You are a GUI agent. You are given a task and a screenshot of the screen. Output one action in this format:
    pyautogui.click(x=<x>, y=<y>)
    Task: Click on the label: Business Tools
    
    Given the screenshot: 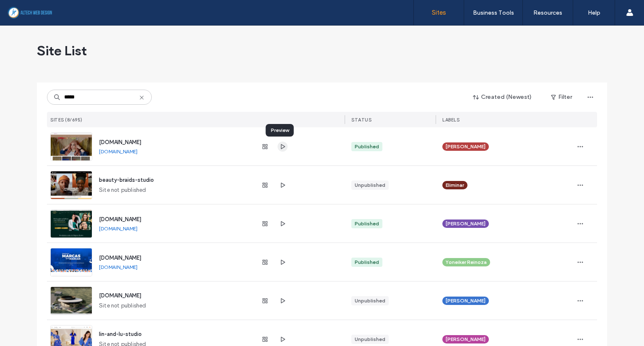 What is the action you would take?
    pyautogui.click(x=493, y=12)
    